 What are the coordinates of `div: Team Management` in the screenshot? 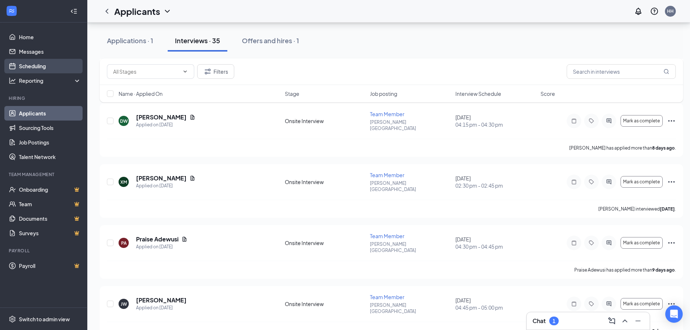 It's located at (44, 175).